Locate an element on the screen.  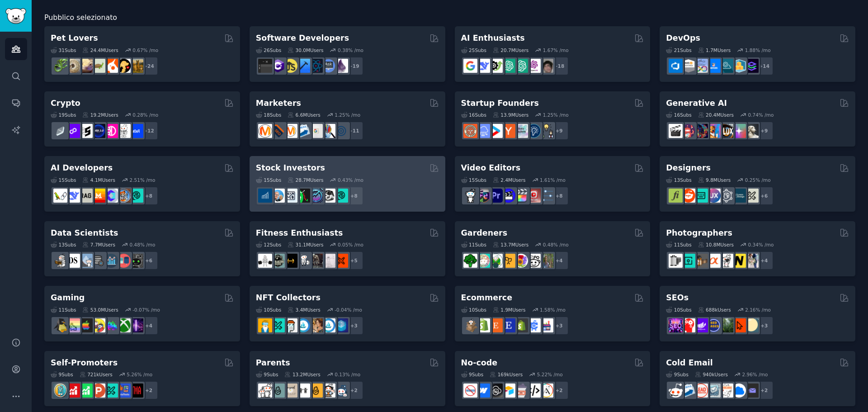
div: 10.8M Users is located at coordinates (716, 245).